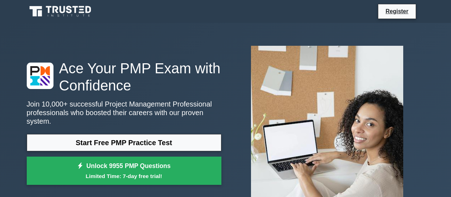 The height and width of the screenshot is (197, 451). Describe the element at coordinates (124, 112) in the screenshot. I see `p: Join 10,000+ successful Project Management Professional professionals who boosted their careers w...` at that location.